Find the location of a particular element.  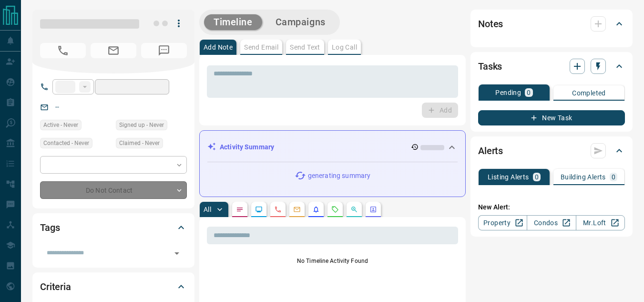

p: Activity Summary is located at coordinates (247, 147).